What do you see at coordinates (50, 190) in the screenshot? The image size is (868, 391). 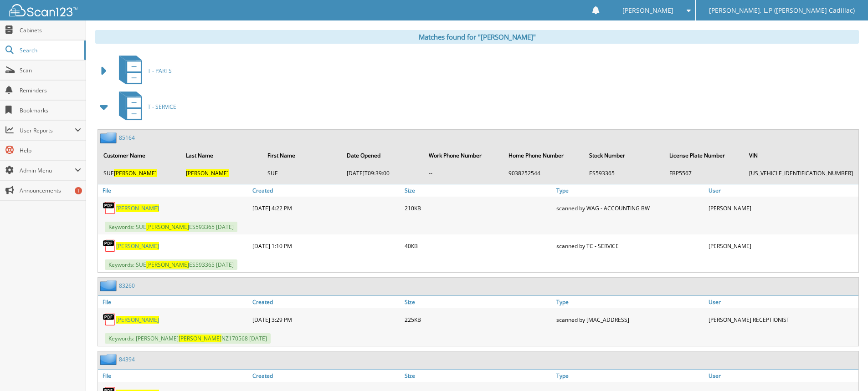 I see `span: Announcements` at bounding box center [50, 190].